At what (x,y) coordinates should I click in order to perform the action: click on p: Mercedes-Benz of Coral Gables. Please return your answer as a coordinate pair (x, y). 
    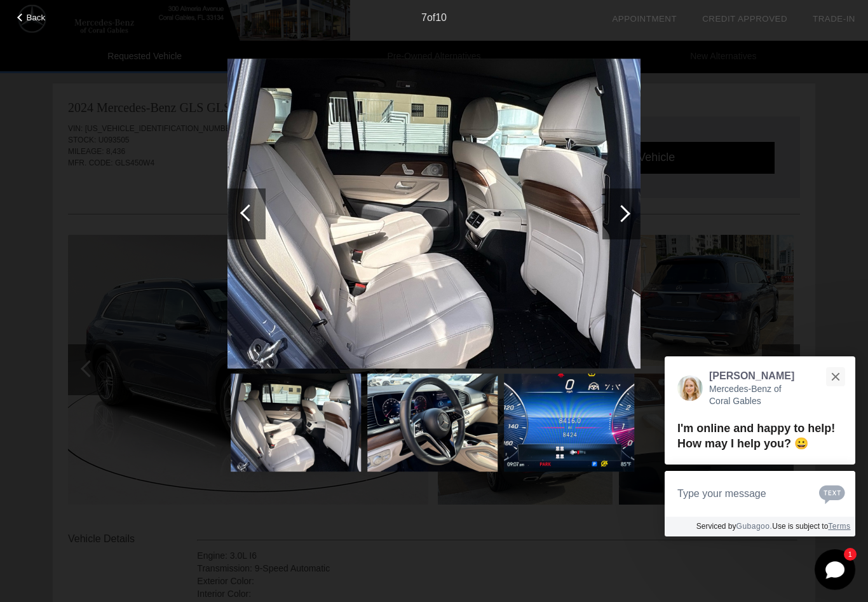
    Looking at the image, I should click on (752, 395).